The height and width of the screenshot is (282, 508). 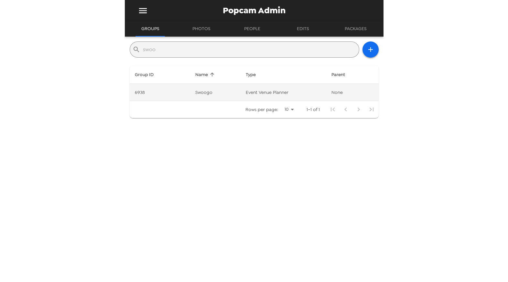 What do you see at coordinates (215, 92) in the screenshot?
I see `td: Swoogo` at bounding box center [215, 92].